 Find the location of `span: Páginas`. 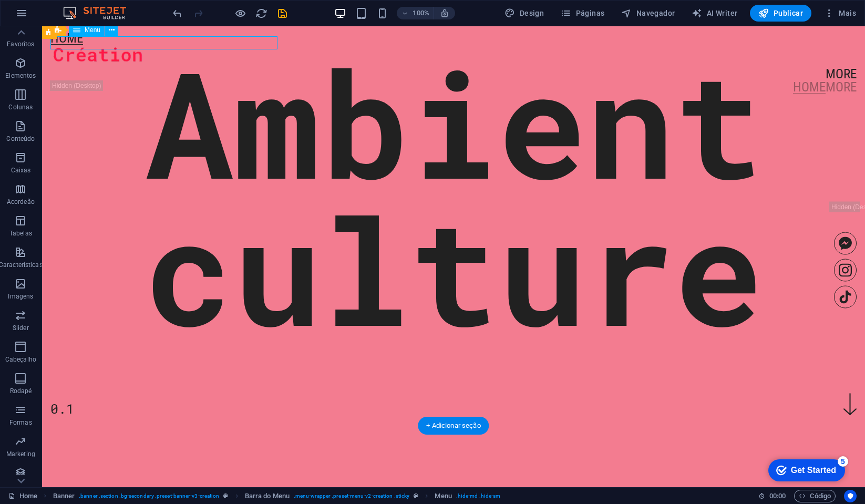

span: Páginas is located at coordinates (583, 13).